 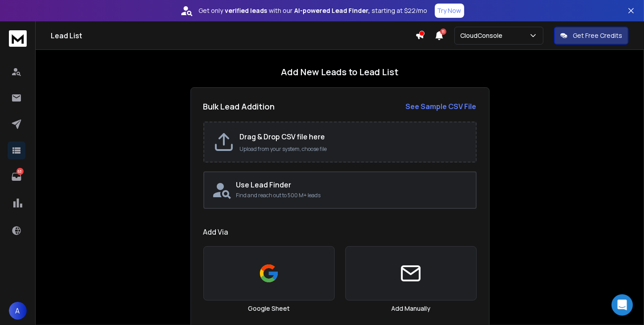 What do you see at coordinates (269, 308) in the screenshot?
I see `h3: Google Sheet` at bounding box center [269, 308].